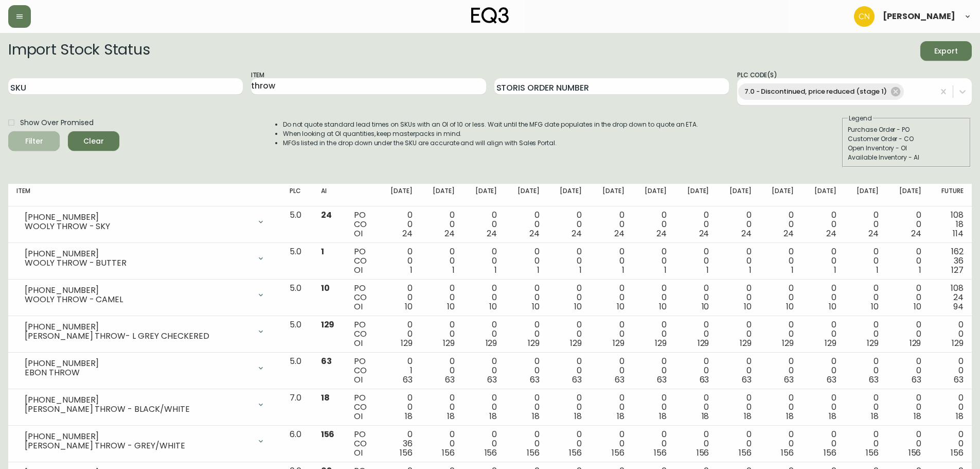  I want to click on img: logo, so click(490, 16).